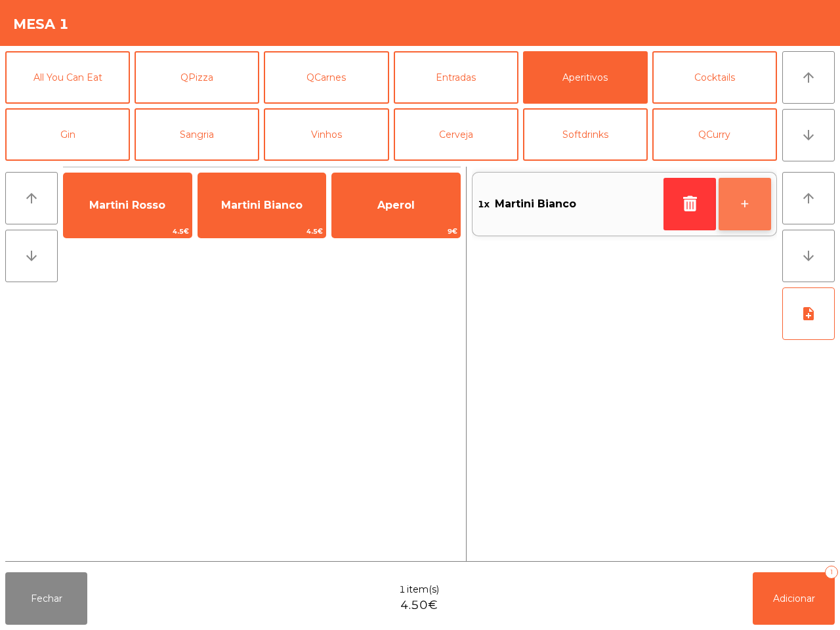 The width and height of the screenshot is (840, 630). What do you see at coordinates (831, 572) in the screenshot?
I see `div: 1` at bounding box center [831, 572].